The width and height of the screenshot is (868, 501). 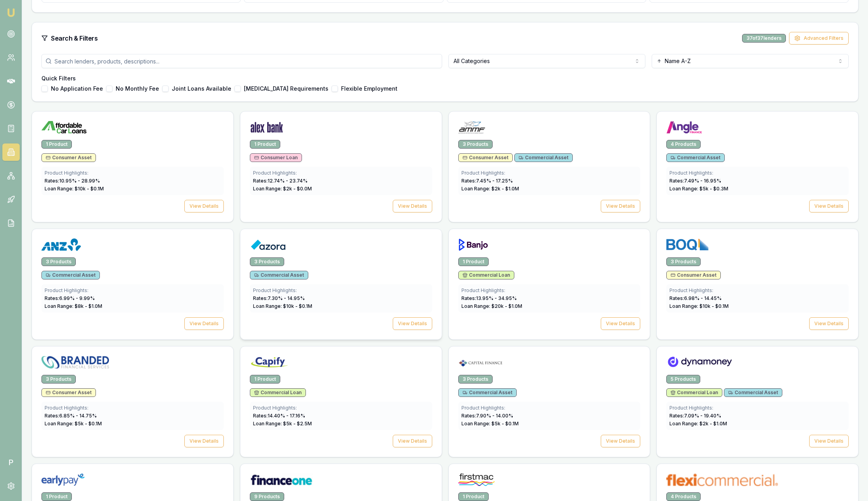 I want to click on span: Rates: 13.95 % - 34.95 %, so click(x=489, y=298).